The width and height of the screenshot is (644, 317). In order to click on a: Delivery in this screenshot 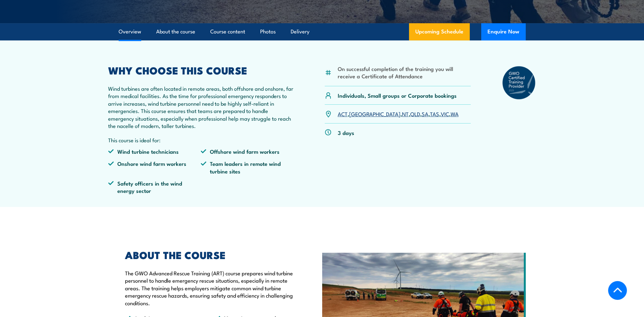, I will do `click(300, 32)`.